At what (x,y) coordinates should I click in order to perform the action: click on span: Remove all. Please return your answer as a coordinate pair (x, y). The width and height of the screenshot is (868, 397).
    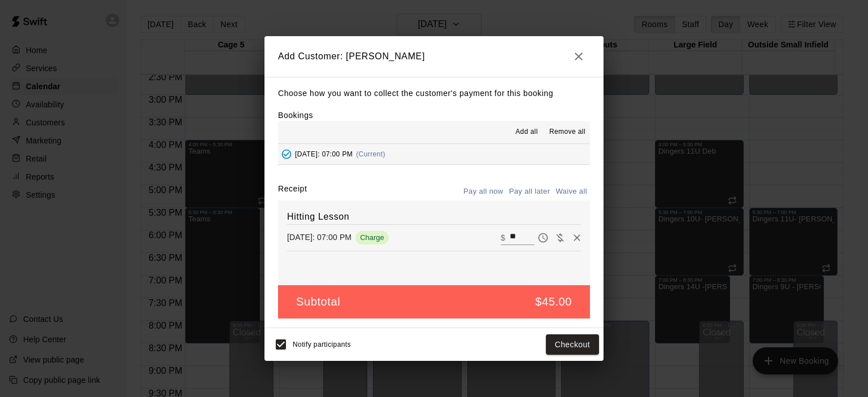
    Looking at the image, I should click on (567, 132).